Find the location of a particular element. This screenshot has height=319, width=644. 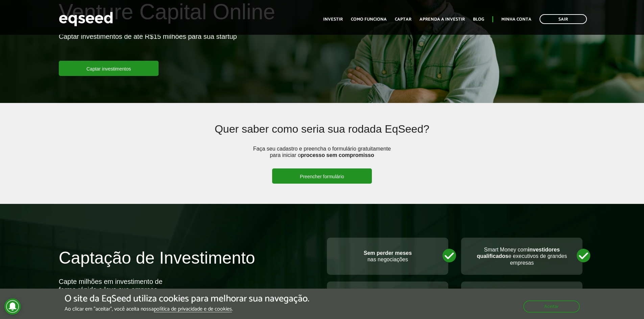

a: Preencher formulário is located at coordinates (322, 176).